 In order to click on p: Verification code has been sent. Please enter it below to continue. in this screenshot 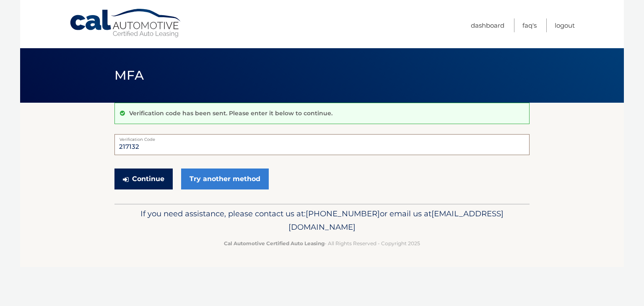, I will do `click(230, 113)`.